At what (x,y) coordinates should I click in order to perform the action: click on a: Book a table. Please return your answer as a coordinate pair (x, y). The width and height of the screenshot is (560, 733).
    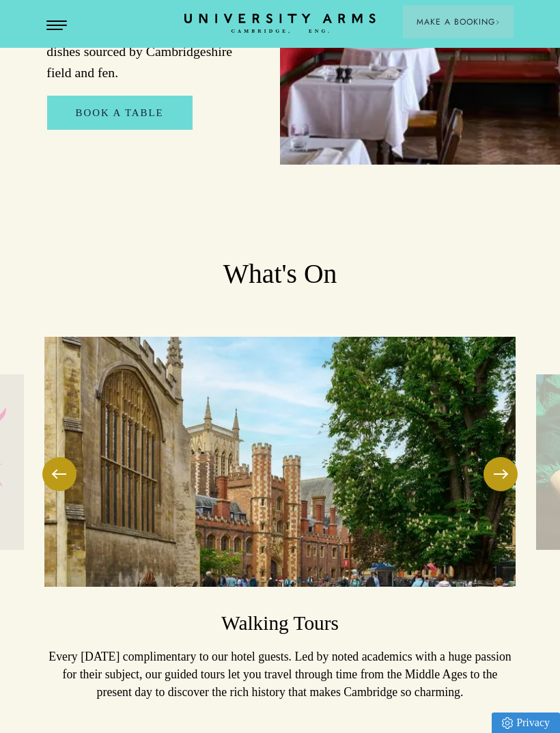
    Looking at the image, I should click on (119, 113).